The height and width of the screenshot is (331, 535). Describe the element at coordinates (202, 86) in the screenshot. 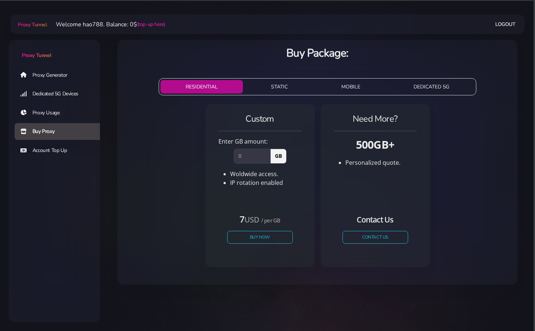

I see `button: RESIDENTIAL` at that location.